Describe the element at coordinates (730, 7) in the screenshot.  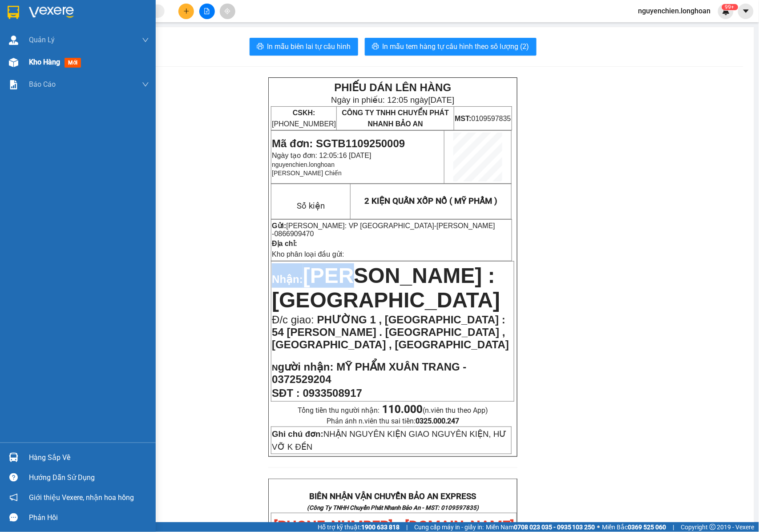
I see `sup: 219` at that location.